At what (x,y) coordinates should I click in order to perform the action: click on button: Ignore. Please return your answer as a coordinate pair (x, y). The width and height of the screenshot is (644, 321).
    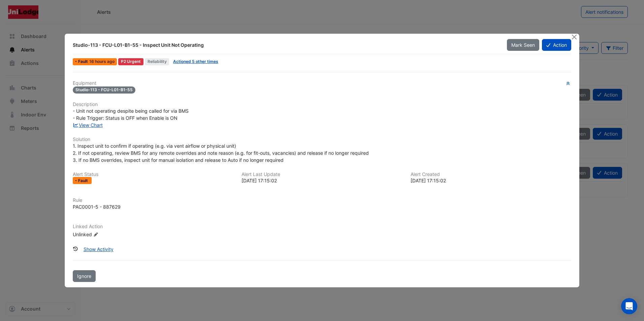
    Looking at the image, I should click on (84, 276).